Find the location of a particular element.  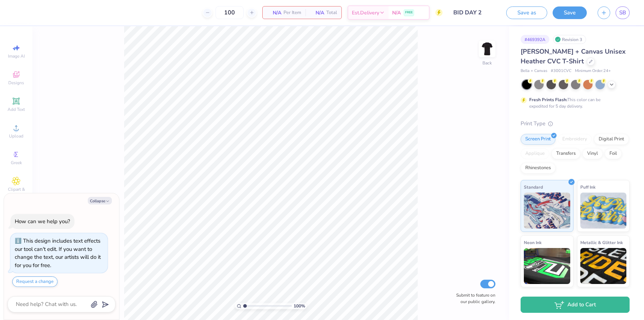

span: Puff Ink is located at coordinates (588, 187).